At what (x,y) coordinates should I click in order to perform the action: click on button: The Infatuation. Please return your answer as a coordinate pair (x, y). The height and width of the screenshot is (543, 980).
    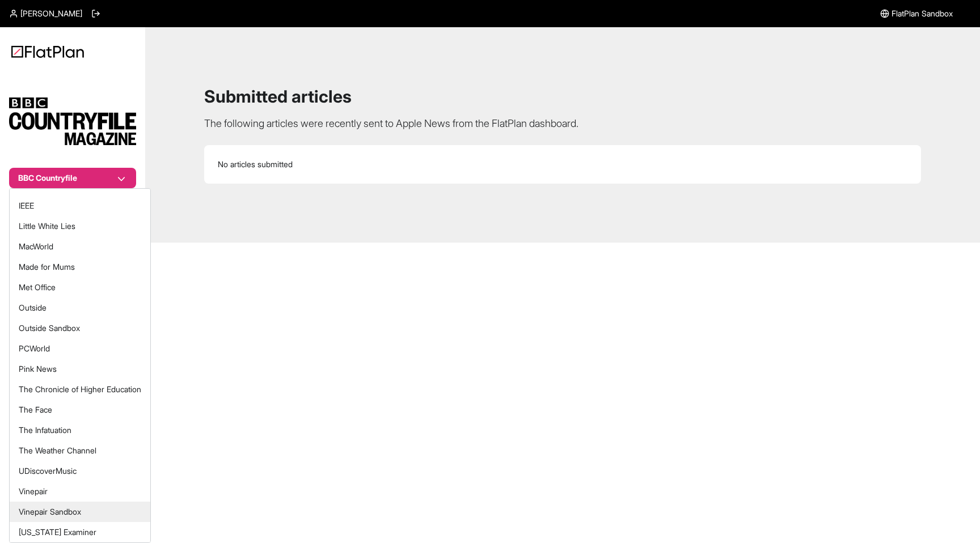
    Looking at the image, I should click on (80, 430).